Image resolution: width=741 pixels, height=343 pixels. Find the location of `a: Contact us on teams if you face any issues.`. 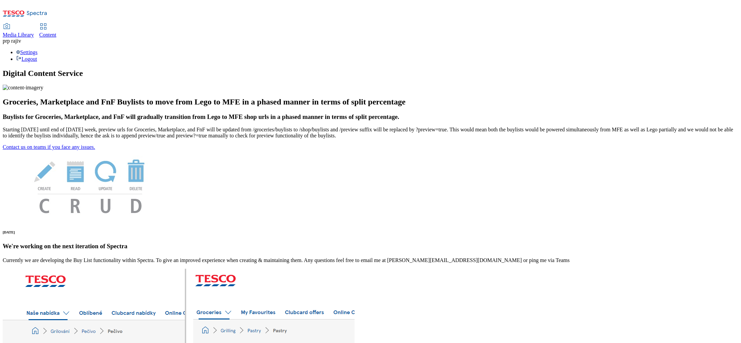

a: Contact us on teams if you face any issues. is located at coordinates (49, 147).